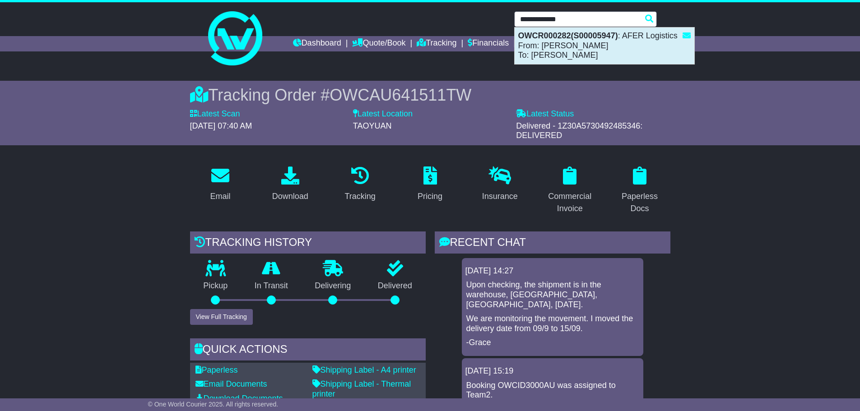 The width and height of the screenshot is (860, 411). Describe the element at coordinates (499, 185) in the screenshot. I see `a: Insurance` at that location.